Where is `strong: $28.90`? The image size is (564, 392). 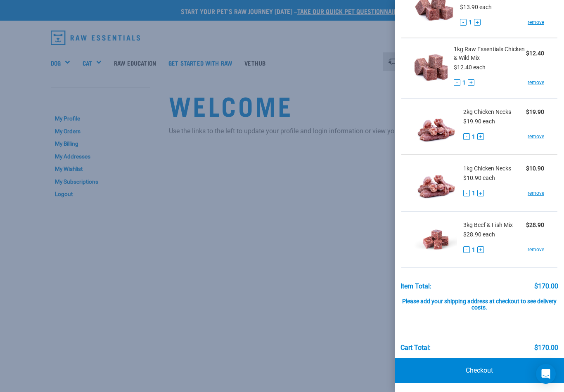 strong: $28.90 is located at coordinates (535, 225).